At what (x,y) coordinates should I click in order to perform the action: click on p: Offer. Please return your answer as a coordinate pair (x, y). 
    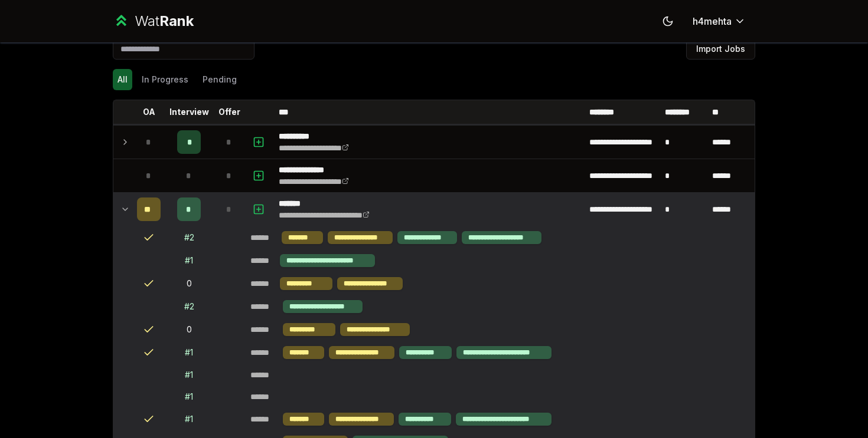
    Looking at the image, I should click on (229, 112).